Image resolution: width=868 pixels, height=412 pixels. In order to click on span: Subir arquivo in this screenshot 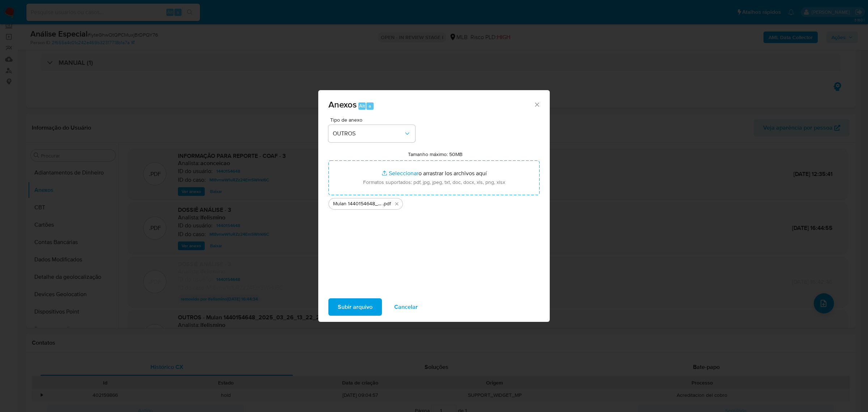, I will do `click(356, 307)`.